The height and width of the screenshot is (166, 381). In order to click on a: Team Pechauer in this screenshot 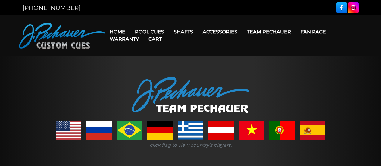, I will do `click(269, 32)`.